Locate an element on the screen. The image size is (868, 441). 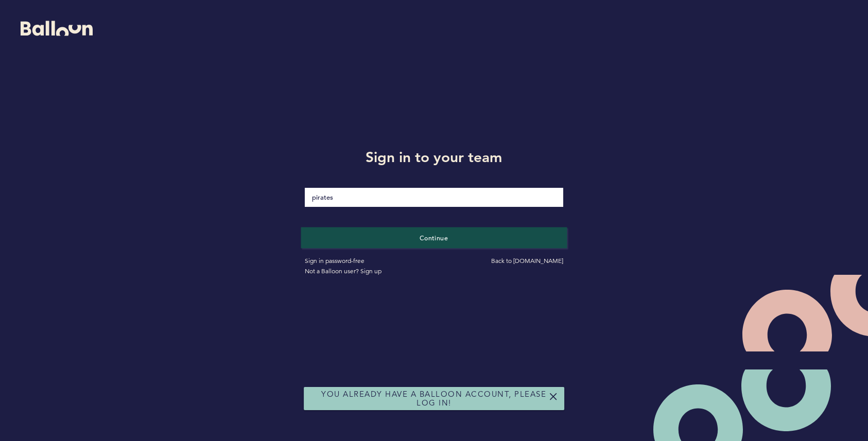
div: You already have a Balloon account, please log in! is located at coordinates (434, 398).